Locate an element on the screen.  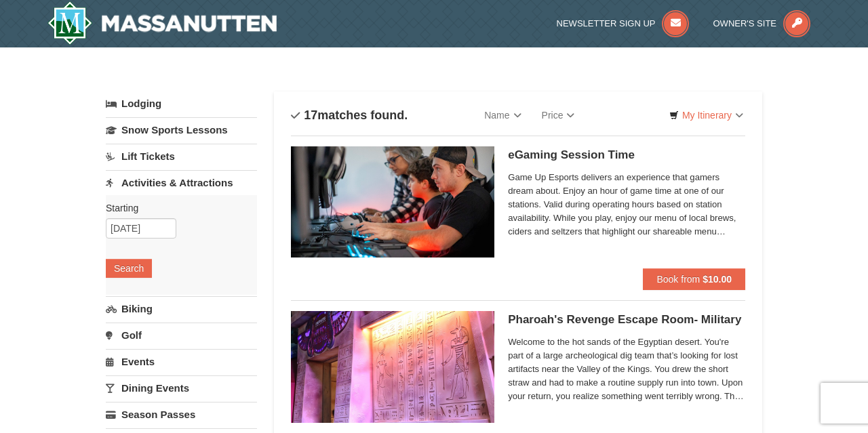
span: Newsletter Sign Up is located at coordinates (606, 23).